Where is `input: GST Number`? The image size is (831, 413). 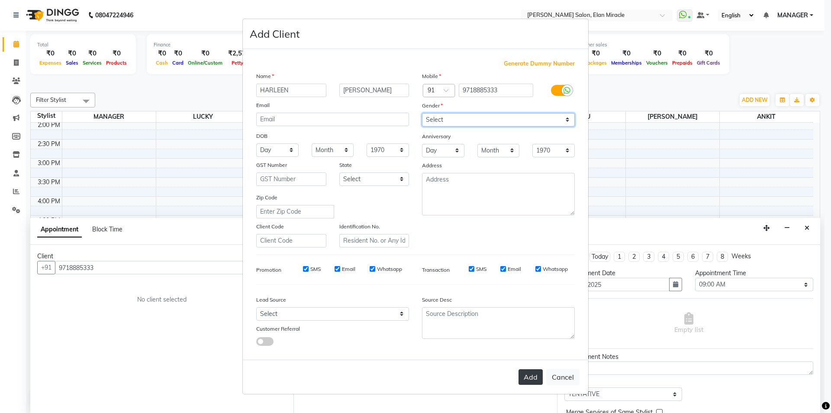
input: GST Number is located at coordinates (291, 179).